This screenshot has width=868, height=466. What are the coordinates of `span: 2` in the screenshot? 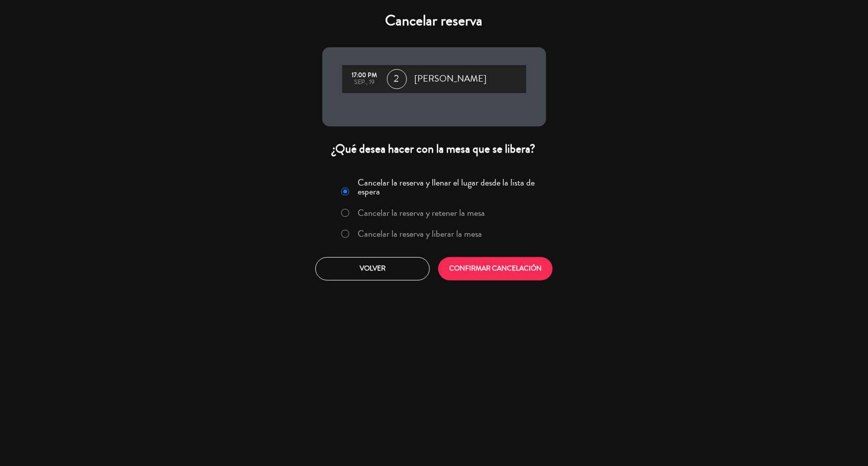 It's located at (397, 79).